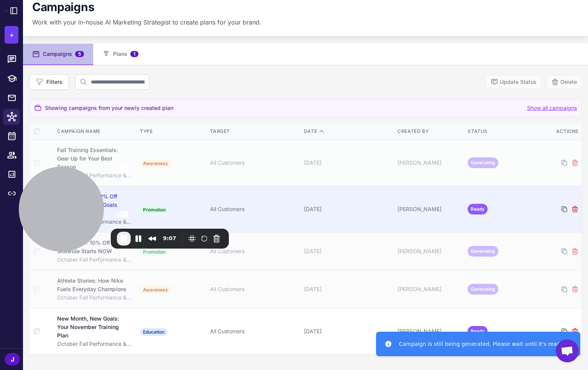  What do you see at coordinates (6, 10) in the screenshot?
I see `img: Raleon Logo` at bounding box center [6, 10].